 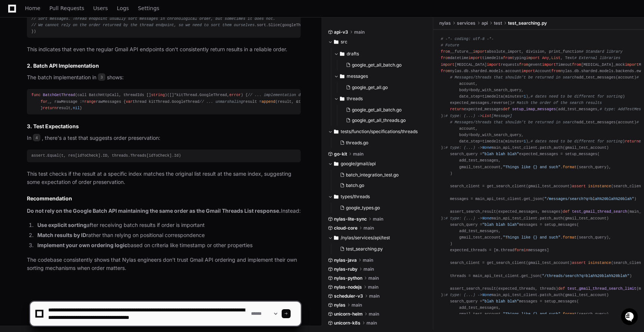 What do you see at coordinates (67, 8) in the screenshot?
I see `span: Pull Requests` at bounding box center [67, 8].